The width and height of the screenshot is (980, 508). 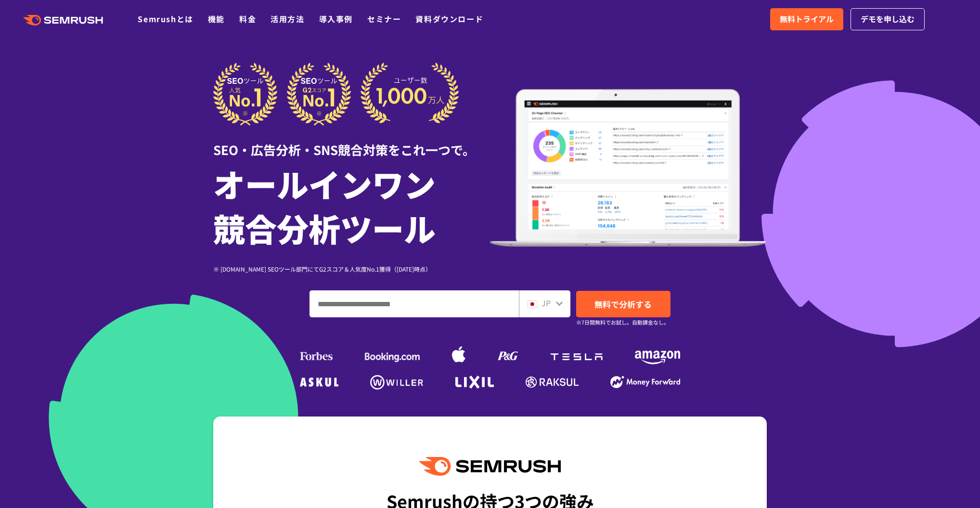 I want to click on span: デモを申し込む, so click(x=888, y=19).